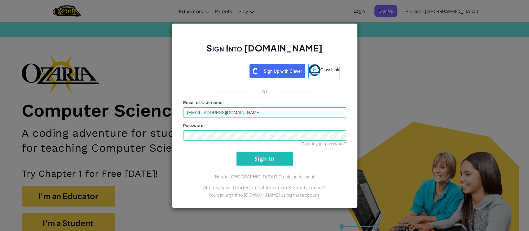  What do you see at coordinates (193, 125) in the screenshot?
I see `span: Password` at bounding box center [193, 125].